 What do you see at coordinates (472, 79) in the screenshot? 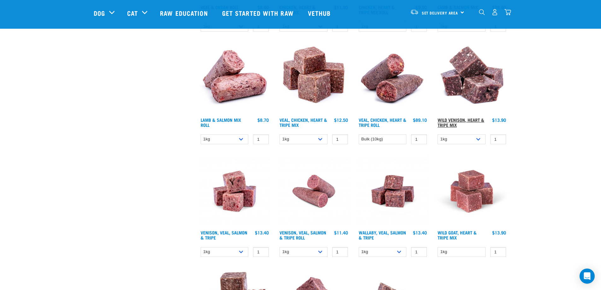
I see `img: 1171 Venison Heart Tripe Mix 01` at bounding box center [472, 79].